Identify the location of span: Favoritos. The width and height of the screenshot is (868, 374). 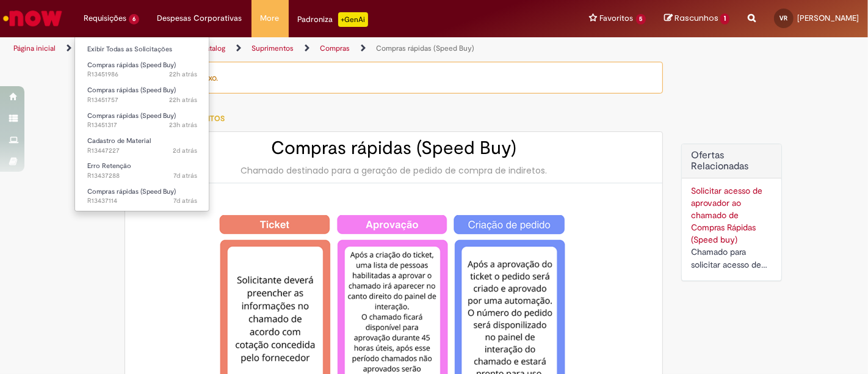
(616, 19).